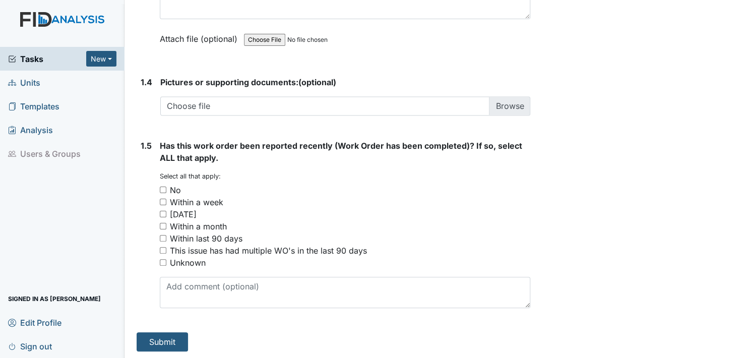  Describe the element at coordinates (30, 130) in the screenshot. I see `span: Analysis` at that location.